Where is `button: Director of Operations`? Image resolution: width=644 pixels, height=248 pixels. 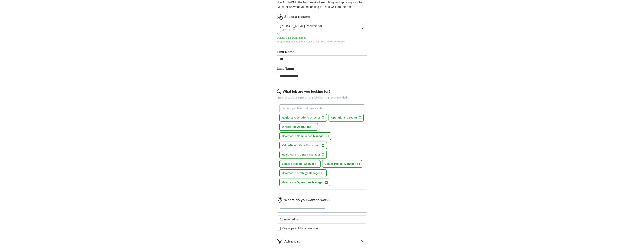 button: Director of Operations is located at coordinates (299, 127).